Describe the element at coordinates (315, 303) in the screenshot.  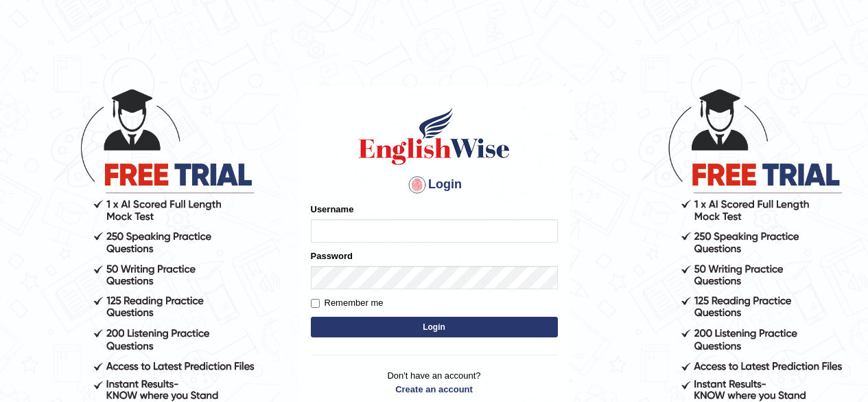
I see `input: Remember me` at that location.